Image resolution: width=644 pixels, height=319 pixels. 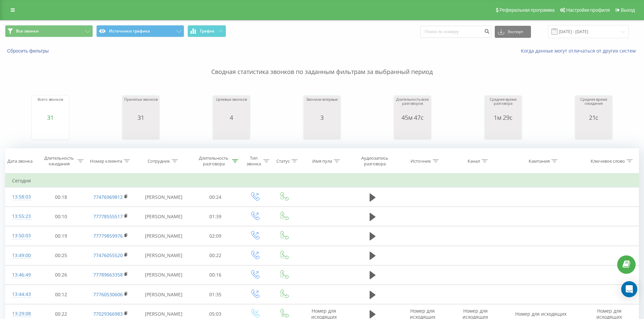 What do you see at coordinates (580, 51) in the screenshot?
I see `a: Когда данные могут отличаться от других систем` at bounding box center [580, 51].